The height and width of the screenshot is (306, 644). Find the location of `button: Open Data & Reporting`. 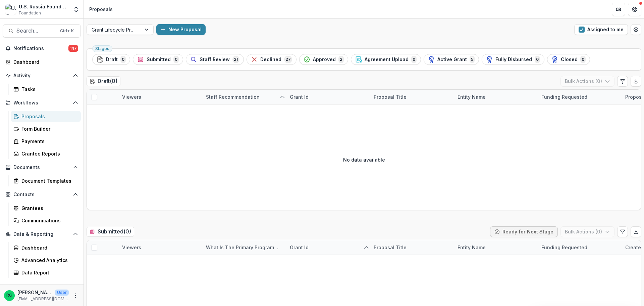

button: Open Data & Reporting is located at coordinates (42, 234).